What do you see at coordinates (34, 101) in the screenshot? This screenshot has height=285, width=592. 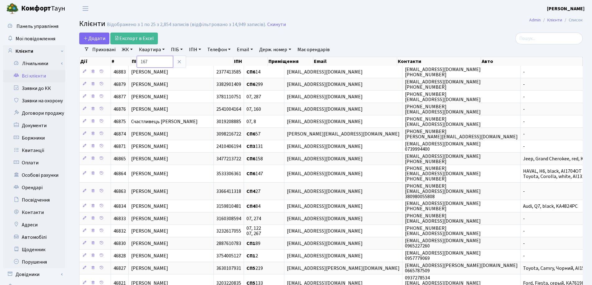 I see `a: Заявки на охорону` at bounding box center [34, 101].